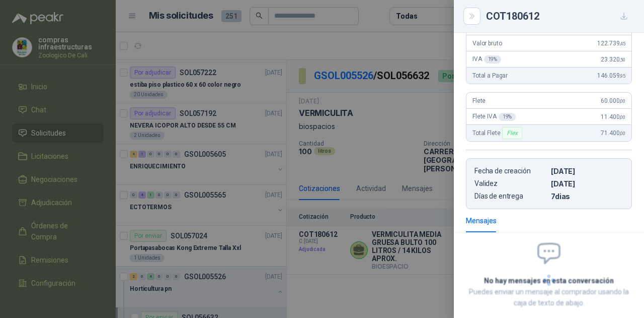 The width and height of the screenshot is (644, 318). What do you see at coordinates (612, 76) in the screenshot?
I see `span: 146.059` at bounding box center [612, 76].